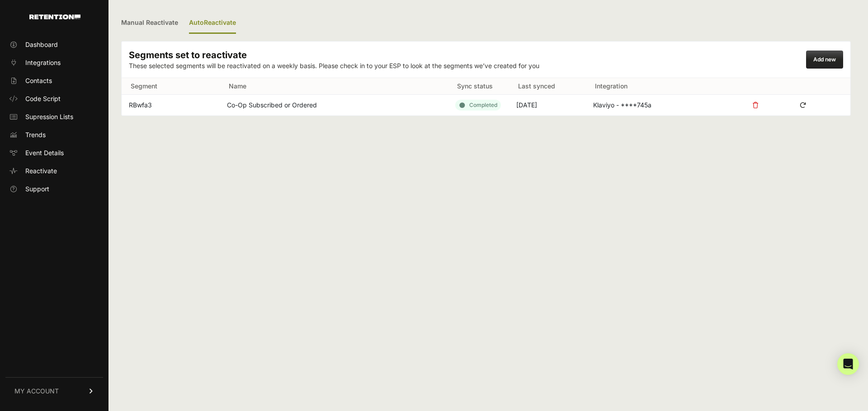  What do you see at coordinates (54, 117) in the screenshot?
I see `a: Supression Lists` at bounding box center [54, 117].